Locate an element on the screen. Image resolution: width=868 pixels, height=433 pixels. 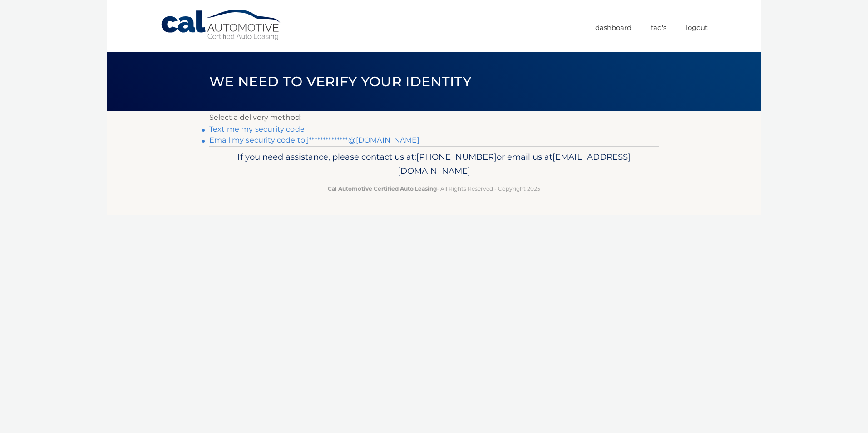
p: If you need assistance, please contact us at: or email us at is located at coordinates (434, 164).